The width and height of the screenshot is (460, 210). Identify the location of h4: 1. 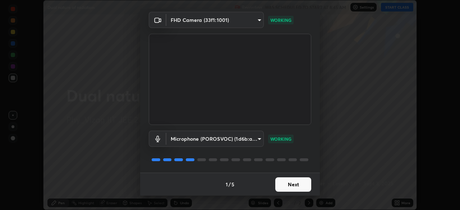
(227, 184).